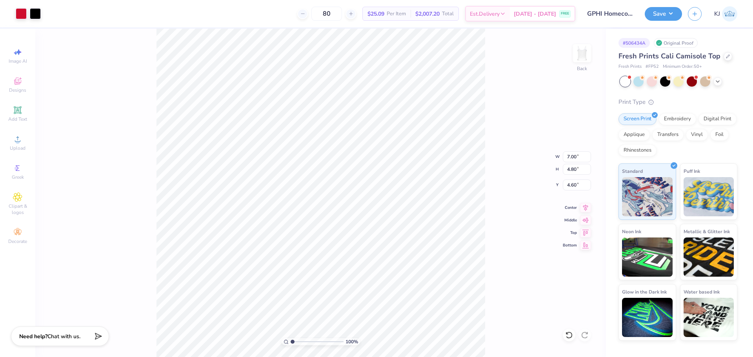 The width and height of the screenshot is (753, 357). What do you see at coordinates (631, 231) in the screenshot?
I see `span: Neon Ink` at bounding box center [631, 231].